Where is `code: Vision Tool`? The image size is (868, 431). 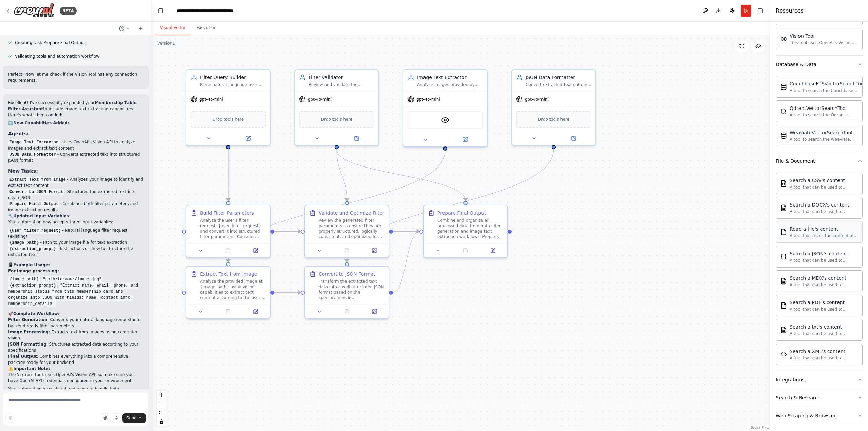 code: Vision Tool is located at coordinates (30, 375).